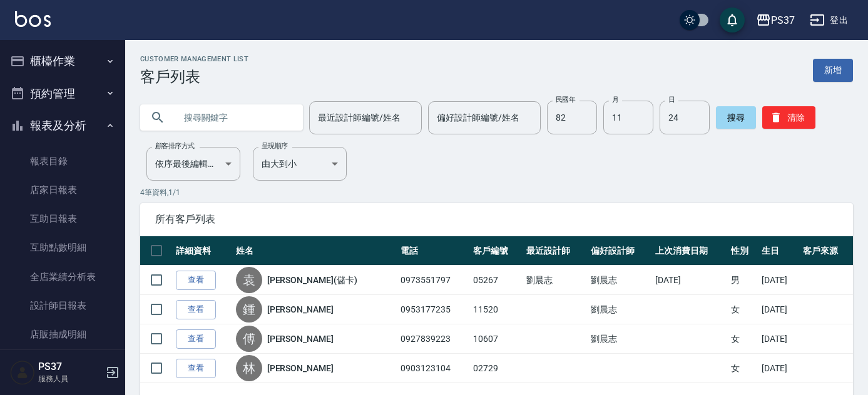  What do you see at coordinates (63, 61) in the screenshot?
I see `button: 櫃檯作業` at bounding box center [63, 61].